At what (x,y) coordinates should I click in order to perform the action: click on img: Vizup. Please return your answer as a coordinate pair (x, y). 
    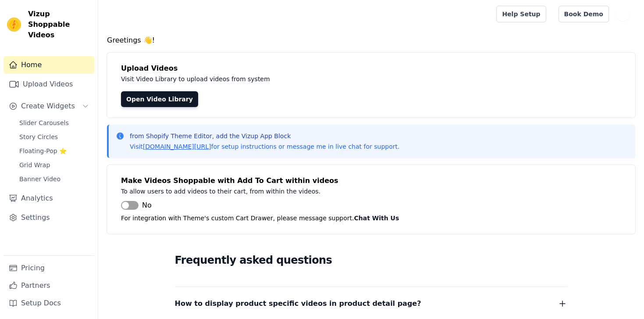
    Looking at the image, I should click on (14, 25).